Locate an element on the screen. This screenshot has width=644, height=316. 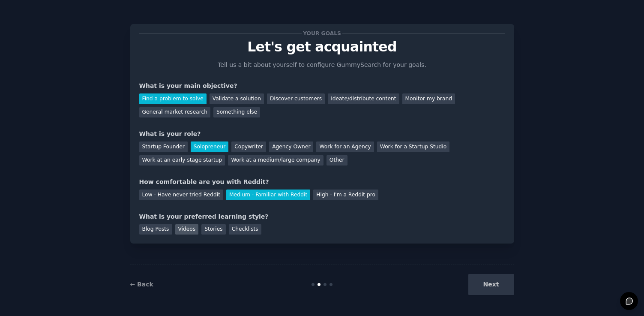
div: General market research is located at coordinates (175, 113).